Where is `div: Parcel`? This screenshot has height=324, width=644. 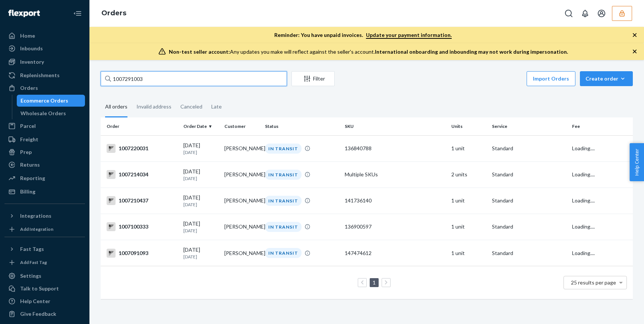
div: Parcel is located at coordinates (28, 126).